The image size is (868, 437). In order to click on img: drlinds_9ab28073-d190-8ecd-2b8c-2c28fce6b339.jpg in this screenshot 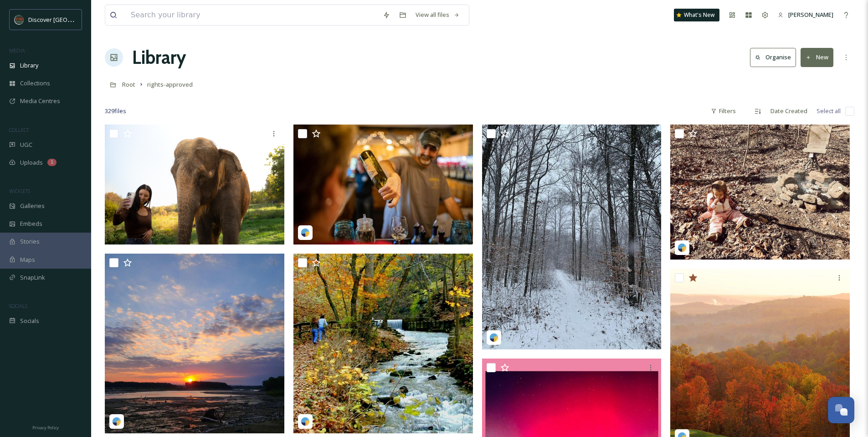, I will do `click(760, 192)`.